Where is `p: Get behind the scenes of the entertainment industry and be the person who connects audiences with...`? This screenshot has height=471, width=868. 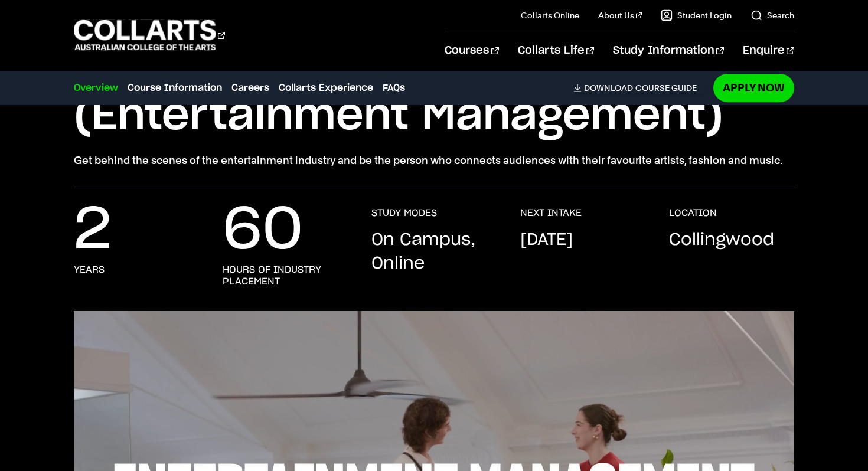
p: Get behind the scenes of the entertainment industry and be the person who connects audiences with... is located at coordinates (434, 160).